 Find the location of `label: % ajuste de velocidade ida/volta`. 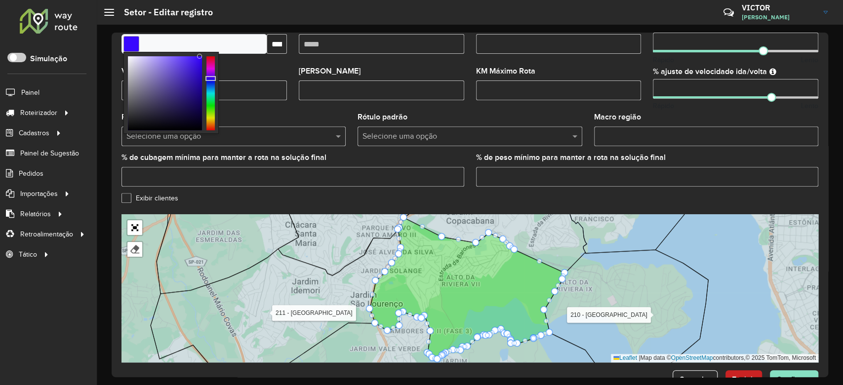

label: % ajuste de velocidade ida/volta is located at coordinates (710, 72).